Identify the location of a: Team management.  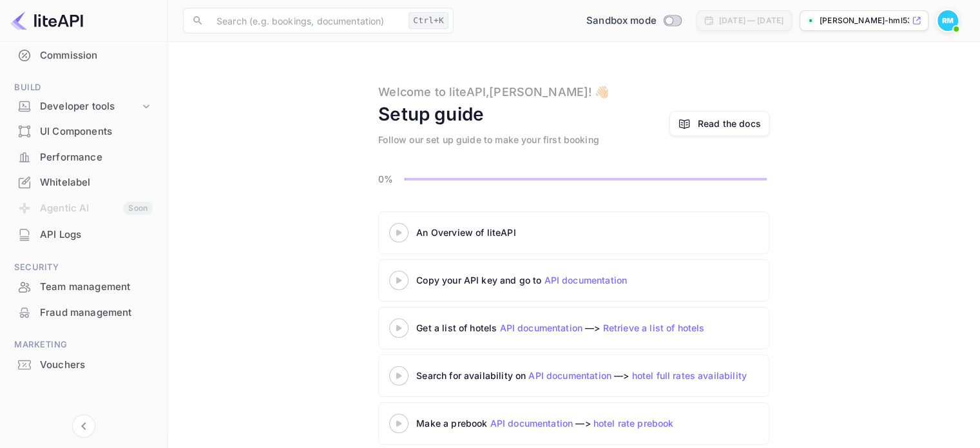
(83, 286).